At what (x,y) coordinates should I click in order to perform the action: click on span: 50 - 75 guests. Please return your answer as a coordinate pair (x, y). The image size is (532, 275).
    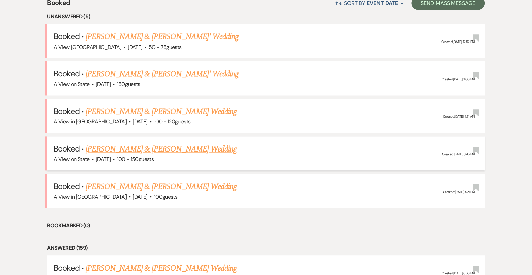
    Looking at the image, I should click on (165, 47).